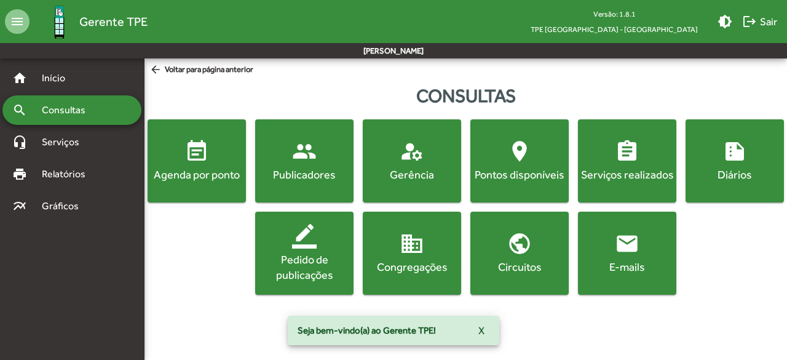 Image resolution: width=787 pixels, height=360 pixels. Describe the element at coordinates (735, 174) in the screenshot. I see `div: Diários` at that location.